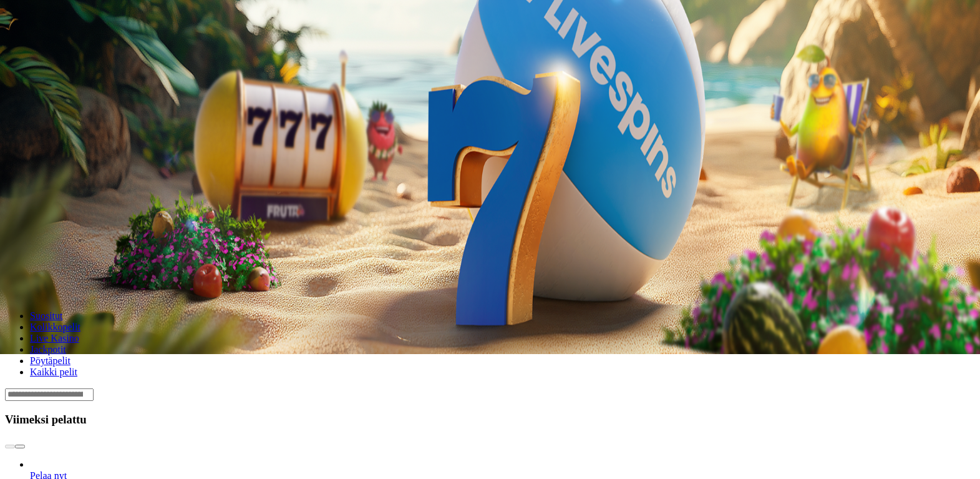  I want to click on span: Suositut, so click(46, 315).